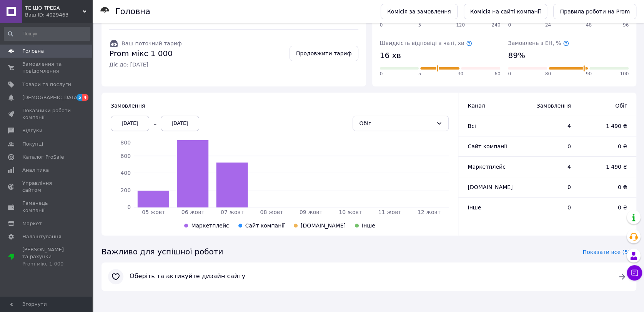 This screenshot has height=312, width=644. Describe the element at coordinates (46, 186) in the screenshot. I see `span: Управління сайтом` at that location.